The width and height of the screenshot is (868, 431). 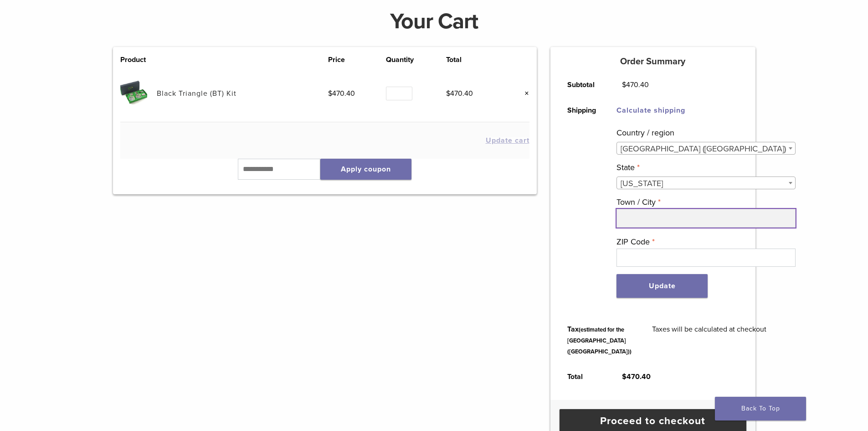 I want to click on label: Town / City, so click(x=706, y=202).